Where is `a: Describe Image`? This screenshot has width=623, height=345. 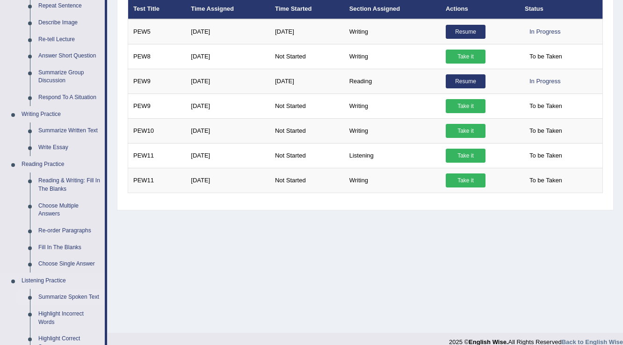 a: Describe Image is located at coordinates (69, 23).